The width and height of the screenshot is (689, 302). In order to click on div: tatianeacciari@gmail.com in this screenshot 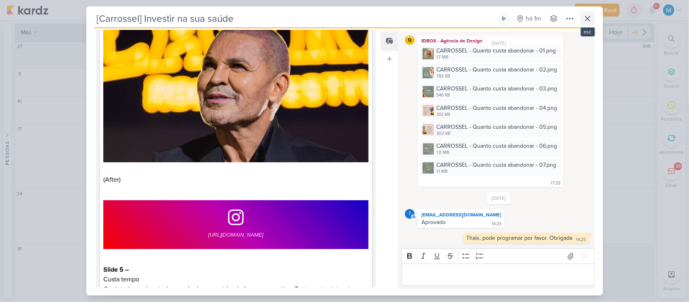, I will do `click(409, 214)`.